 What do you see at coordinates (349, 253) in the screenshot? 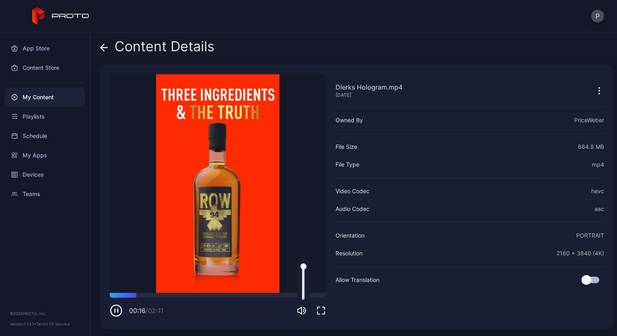
I see `div: Resolution` at bounding box center [349, 253].